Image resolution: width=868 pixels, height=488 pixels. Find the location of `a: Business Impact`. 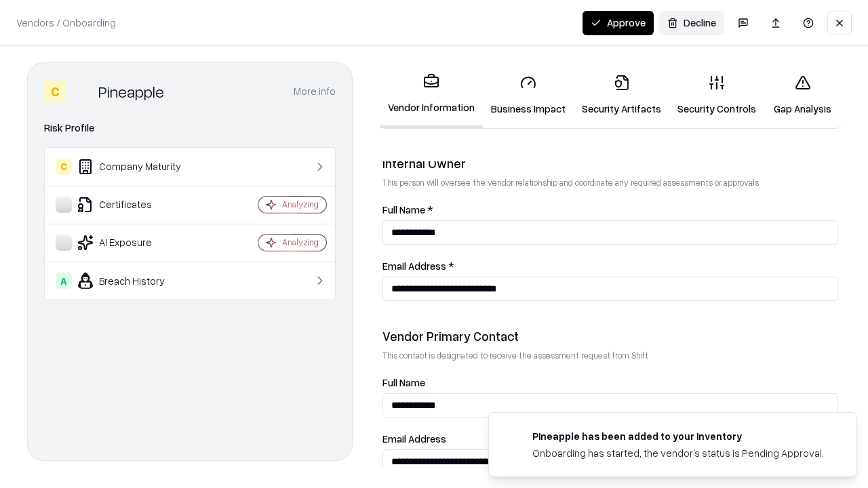

a: Business Impact is located at coordinates (529, 95).